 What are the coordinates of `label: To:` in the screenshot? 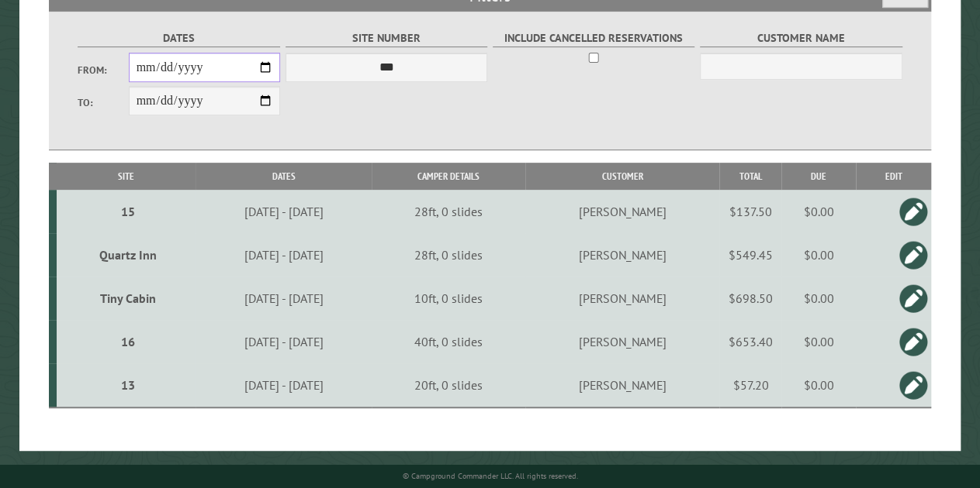 It's located at (103, 103).